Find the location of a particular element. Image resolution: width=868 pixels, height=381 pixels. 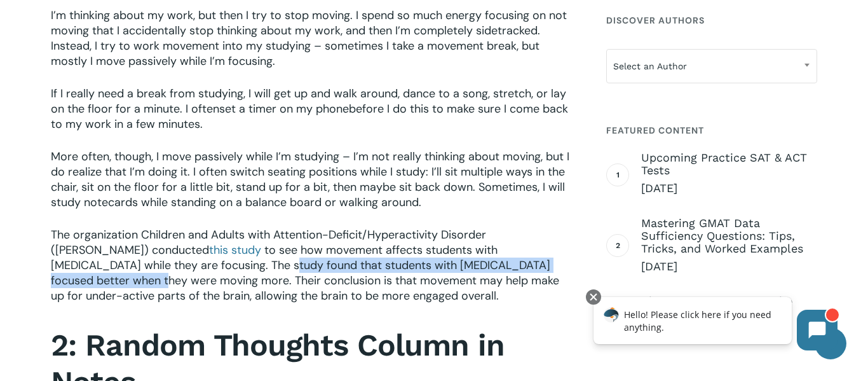

a: this study is located at coordinates (236, 250).